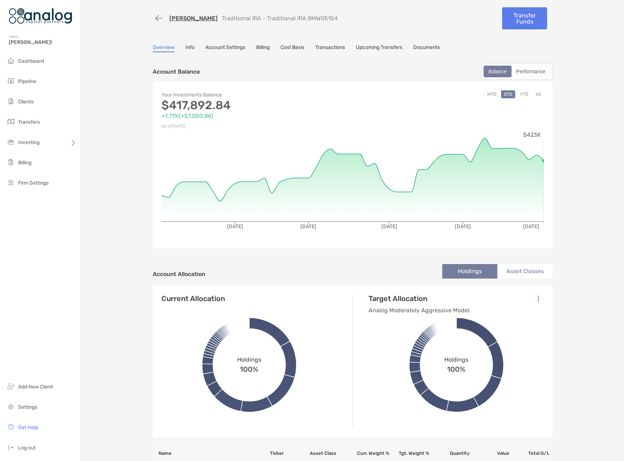  What do you see at coordinates (190, 48) in the screenshot?
I see `a: Info` at bounding box center [190, 48].